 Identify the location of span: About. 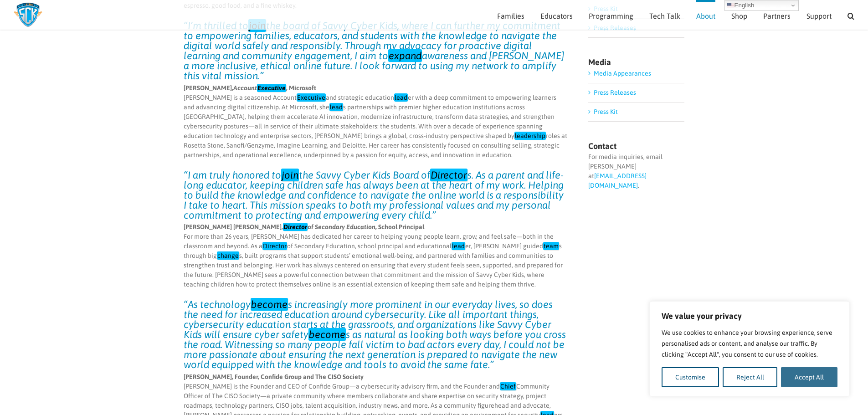
(706, 16).